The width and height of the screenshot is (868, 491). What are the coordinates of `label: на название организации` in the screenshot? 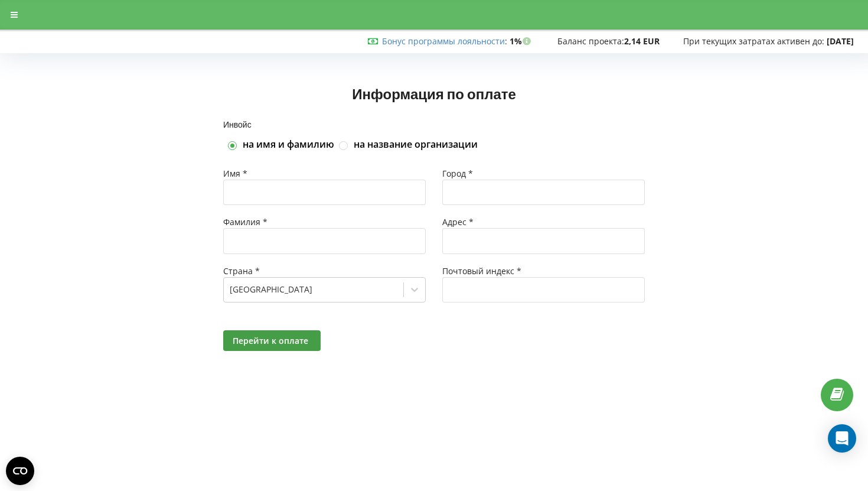 It's located at (416, 145).